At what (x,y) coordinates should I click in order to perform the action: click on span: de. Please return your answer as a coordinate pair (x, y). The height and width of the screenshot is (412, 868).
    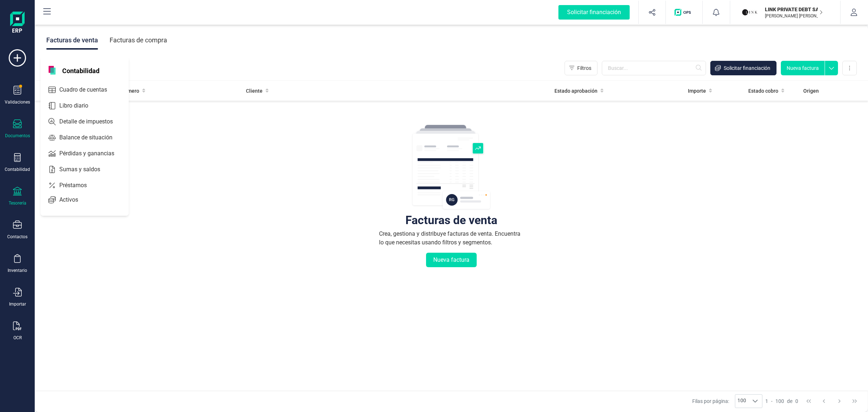
    Looking at the image, I should click on (789, 401).